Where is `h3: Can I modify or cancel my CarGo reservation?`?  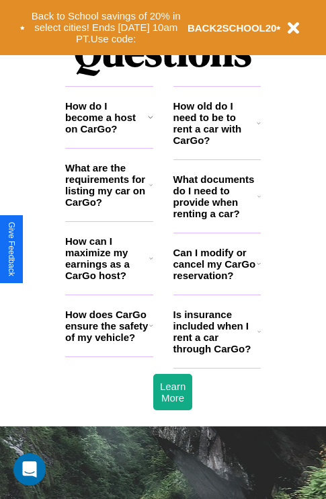
h3: Can I modify or cancel my CarGo reservation? is located at coordinates (215, 263).